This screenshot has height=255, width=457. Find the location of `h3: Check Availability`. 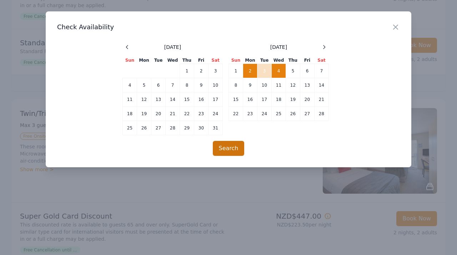

h3: Check Availability is located at coordinates (229, 27).